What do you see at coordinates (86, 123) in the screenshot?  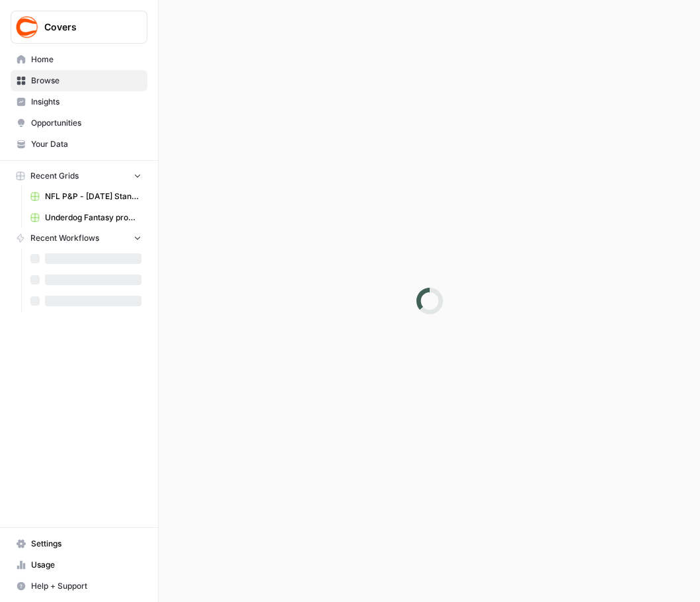 I see `span: Opportunities` at bounding box center [86, 123].